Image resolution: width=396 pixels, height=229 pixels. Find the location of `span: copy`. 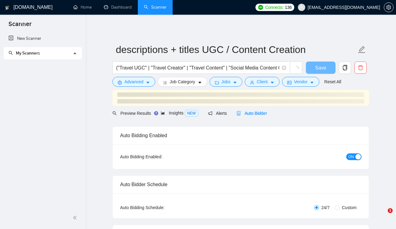

span: copy is located at coordinates (345, 68).